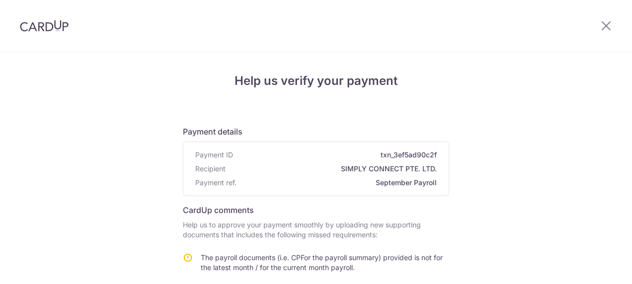 This screenshot has height=284, width=632. I want to click on span: Recipient, so click(210, 169).